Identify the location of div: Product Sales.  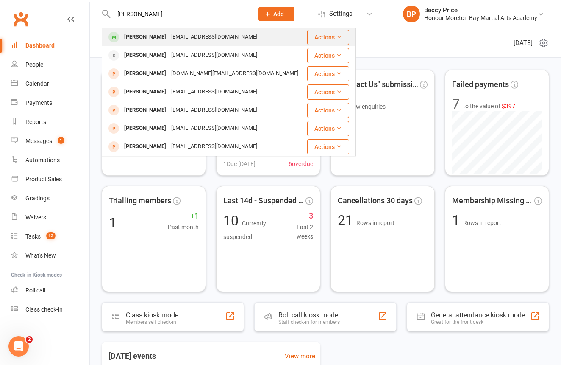
(44, 179).